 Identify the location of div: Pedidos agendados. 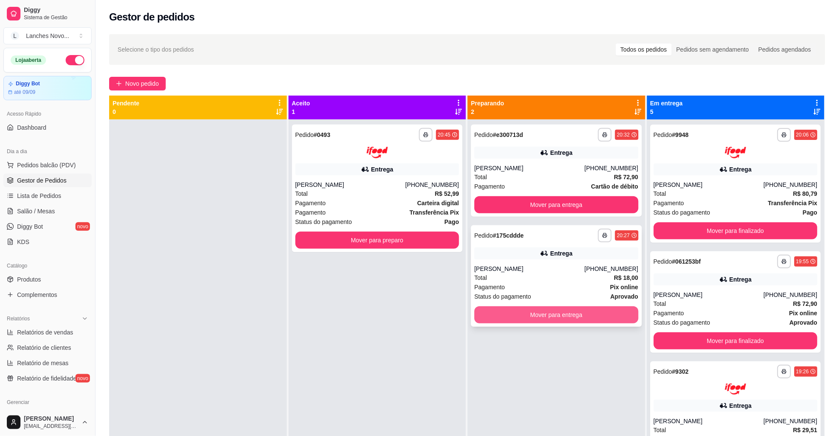
(785, 49).